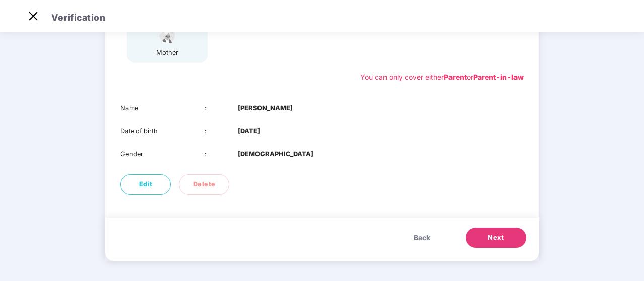  I want to click on div: mother, so click(168, 53).